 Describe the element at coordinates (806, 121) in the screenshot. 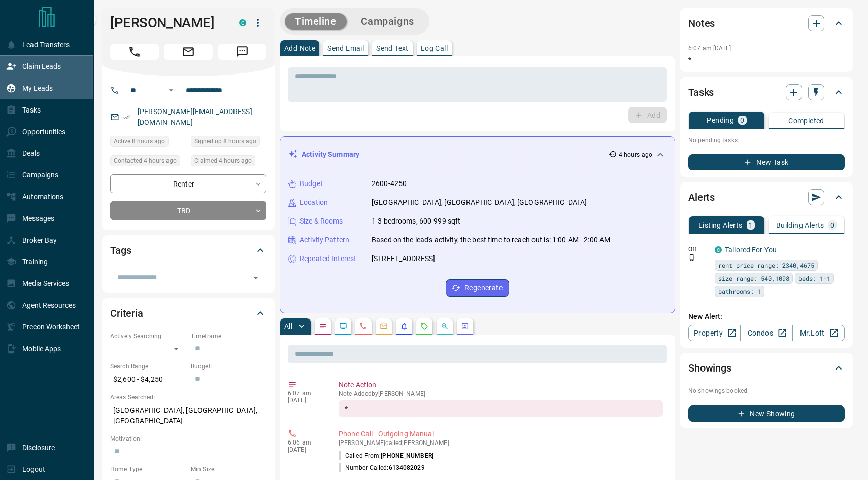

I see `p: Completed` at that location.